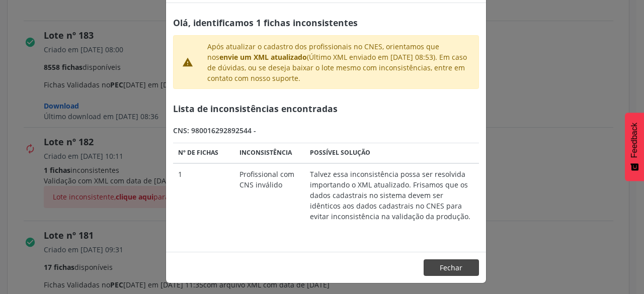  What do you see at coordinates (326, 109) in the screenshot?
I see `div: Lista de inconsistências encontradas` at bounding box center [326, 109].